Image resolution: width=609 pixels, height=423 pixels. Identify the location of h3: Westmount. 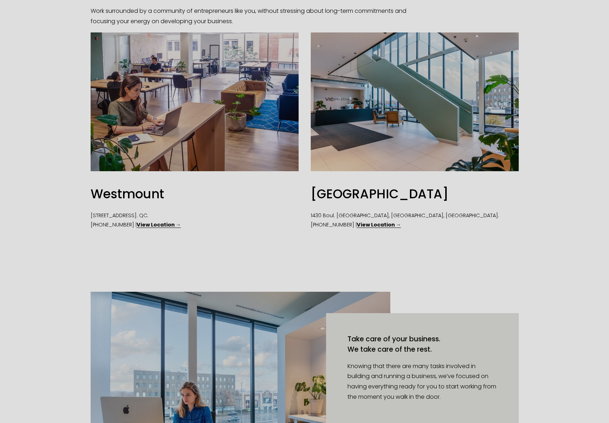
(127, 194).